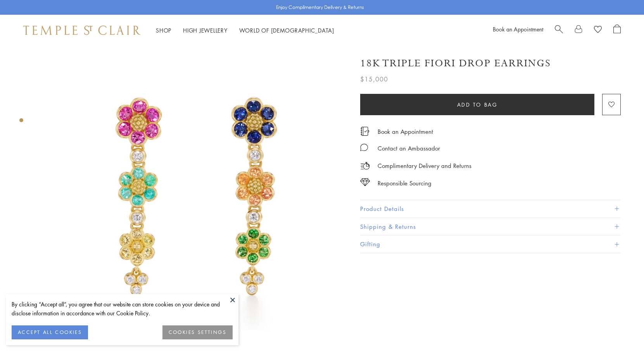 Image resolution: width=644 pixels, height=351 pixels. What do you see at coordinates (408, 148) in the screenshot?
I see `div: Contact an Ambassador` at bounding box center [408, 148].